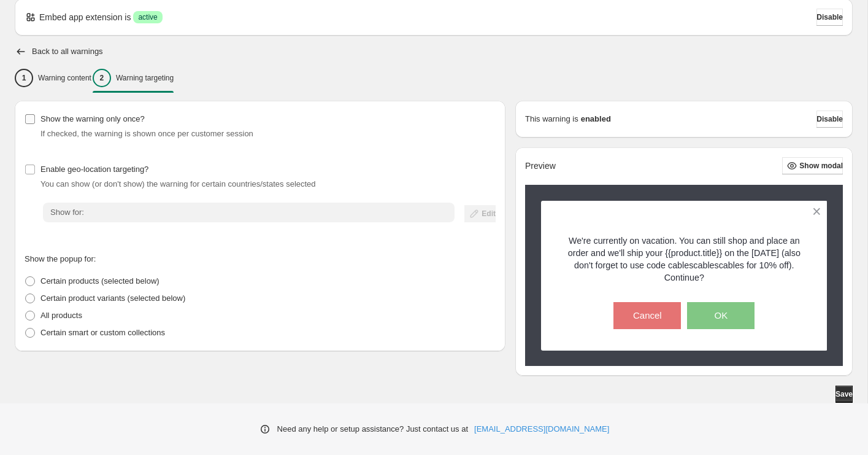 The image size is (868, 455). I want to click on button: Save, so click(844, 395).